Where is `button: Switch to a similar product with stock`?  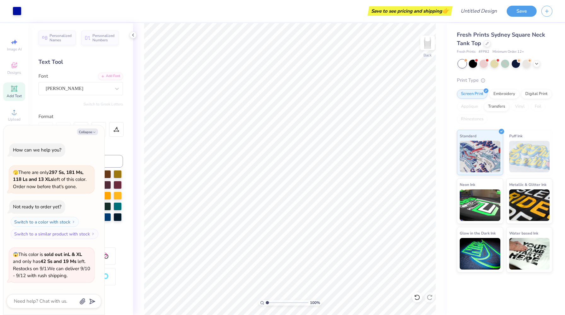
button: Switch to a similar product with stock is located at coordinates (55, 234).